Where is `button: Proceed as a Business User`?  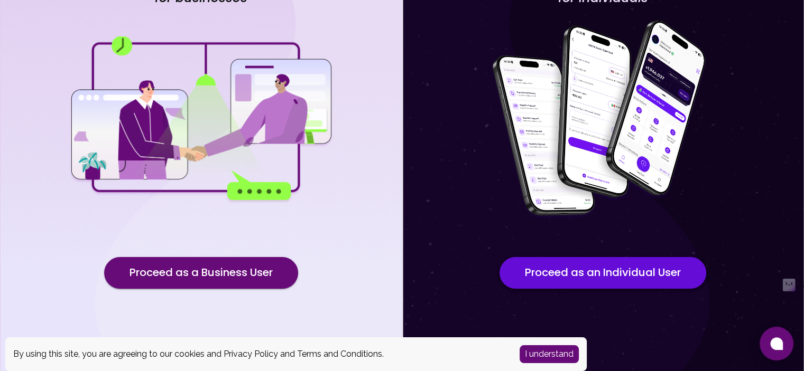
button: Proceed as a Business User is located at coordinates (201, 273).